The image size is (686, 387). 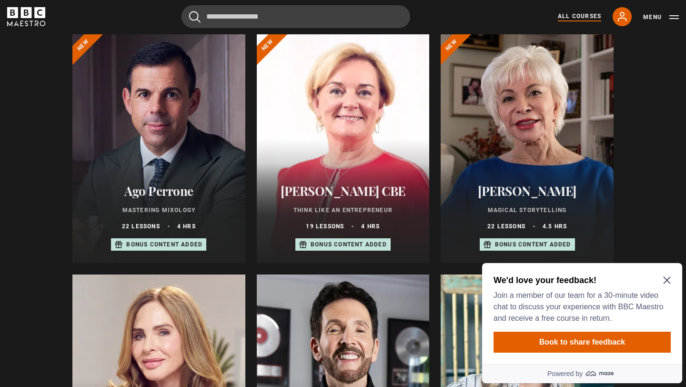 What do you see at coordinates (580, 17) in the screenshot?
I see `a: All Courses` at bounding box center [580, 17].